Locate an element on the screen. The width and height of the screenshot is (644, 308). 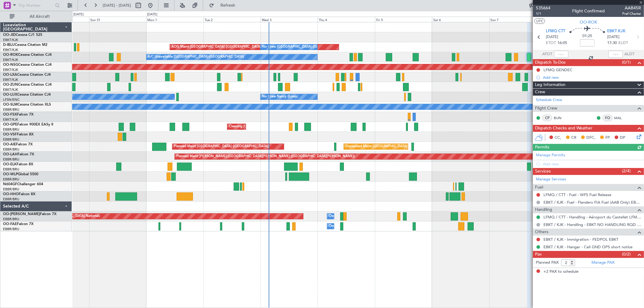
span: ATOT is located at coordinates (547, 54).